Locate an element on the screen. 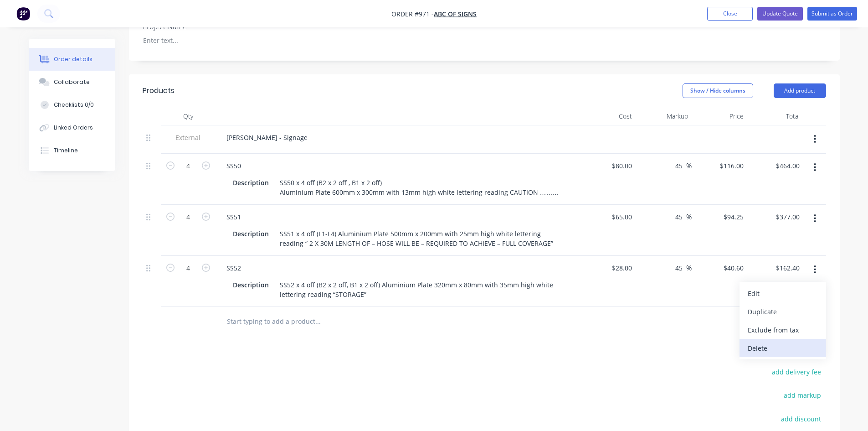  div: Cost is located at coordinates (608, 116).